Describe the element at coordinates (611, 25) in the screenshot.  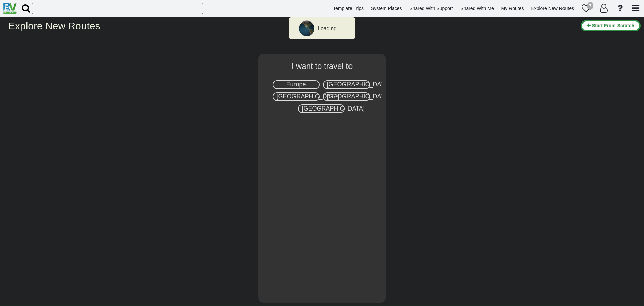
I see `button: Start From Scratch` at that location.